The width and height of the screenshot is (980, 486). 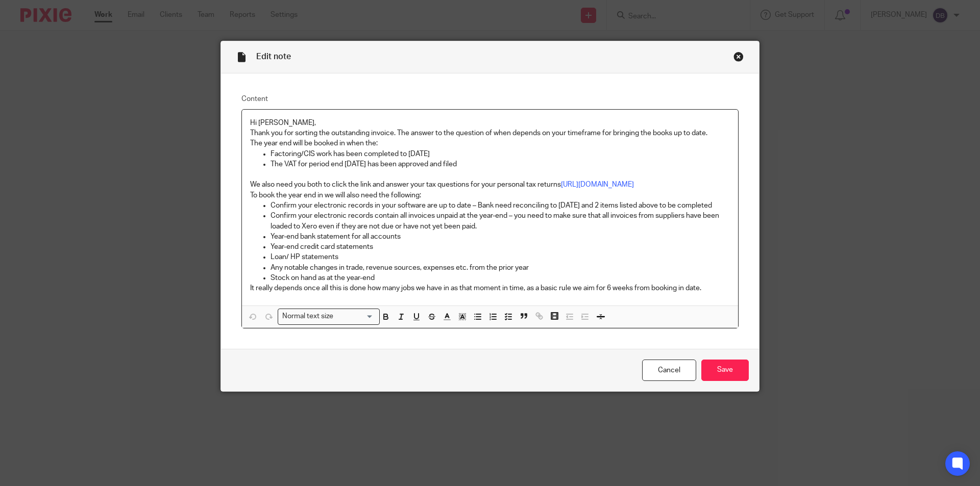 What do you see at coordinates (490, 99) in the screenshot?
I see `label: Content` at bounding box center [490, 99].